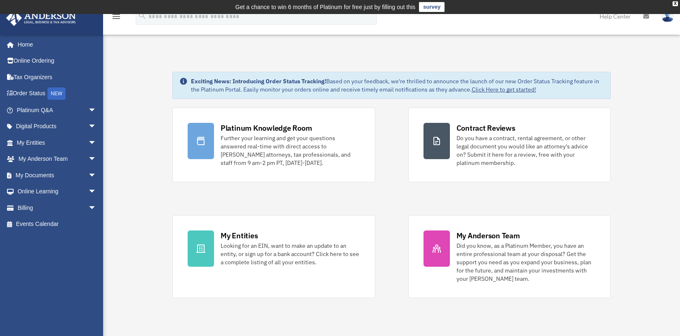  I want to click on a: survey, so click(432, 7).